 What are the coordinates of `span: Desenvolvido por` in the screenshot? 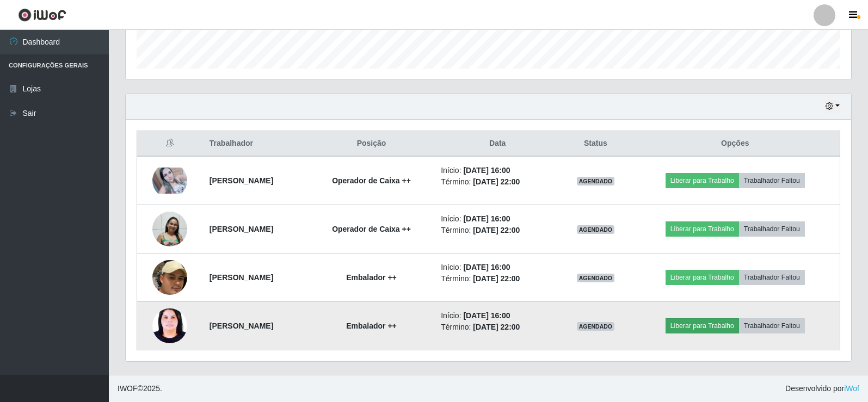 It's located at (822, 389).